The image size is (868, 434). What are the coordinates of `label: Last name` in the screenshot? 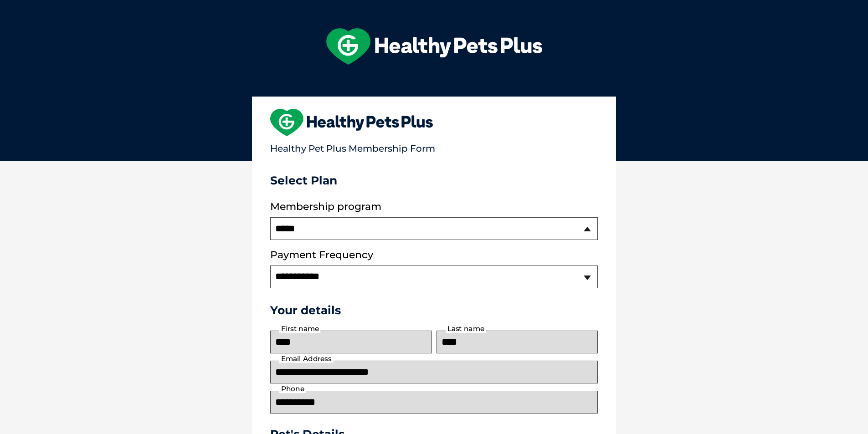 It's located at (466, 329).